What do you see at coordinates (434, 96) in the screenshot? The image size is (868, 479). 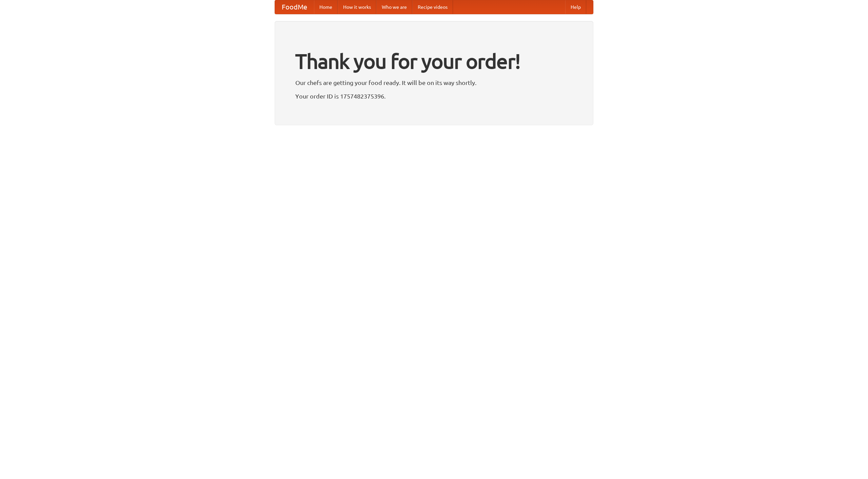 I see `p: Your order ID is 1757482375396.` at bounding box center [434, 96].